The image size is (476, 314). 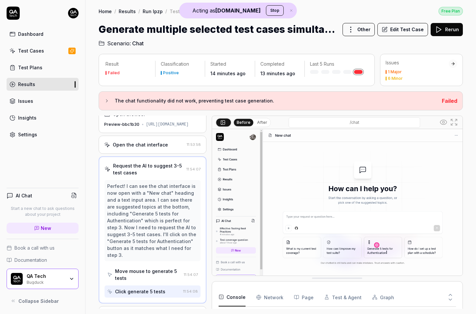 I want to click on a: Scenario:Chat, so click(x=121, y=43).